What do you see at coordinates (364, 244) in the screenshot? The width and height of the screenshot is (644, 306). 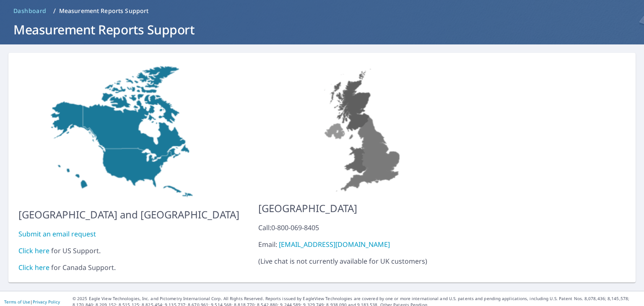 I see `p: ( Live chat is not currently available for UK customers )` at bounding box center [364, 244].